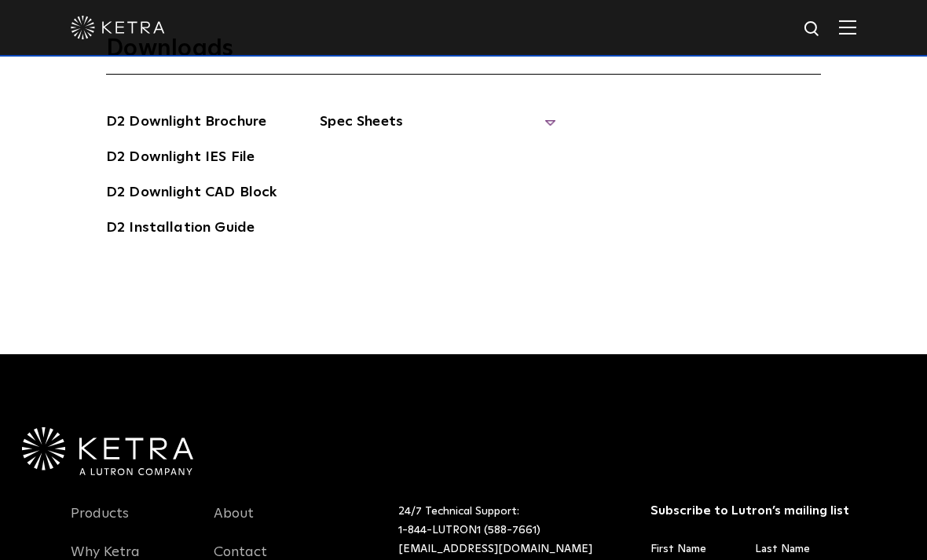 The image size is (927, 560). What do you see at coordinates (504, 530) in the screenshot?
I see `p: 24/7 Technical Support:` at bounding box center [504, 530].